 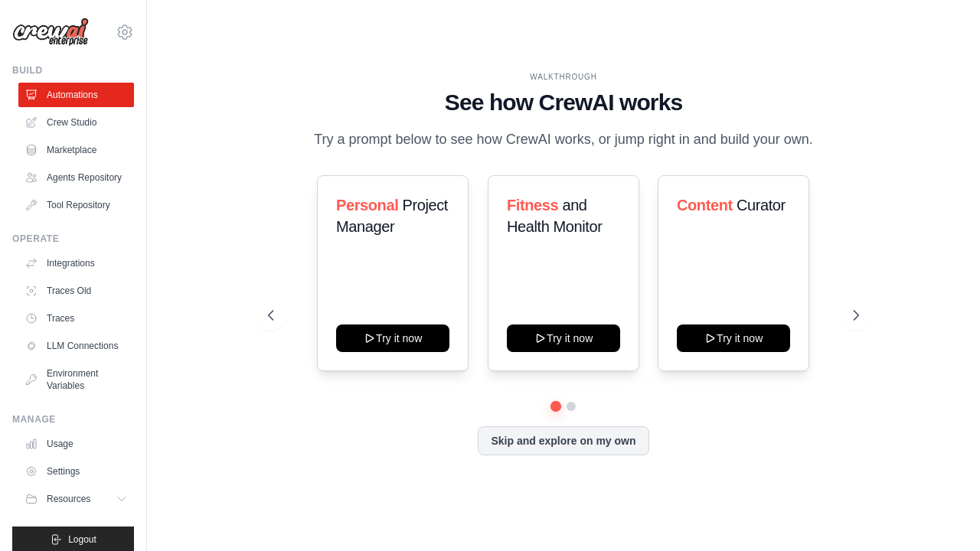 I want to click on span: Fitness, so click(x=532, y=205).